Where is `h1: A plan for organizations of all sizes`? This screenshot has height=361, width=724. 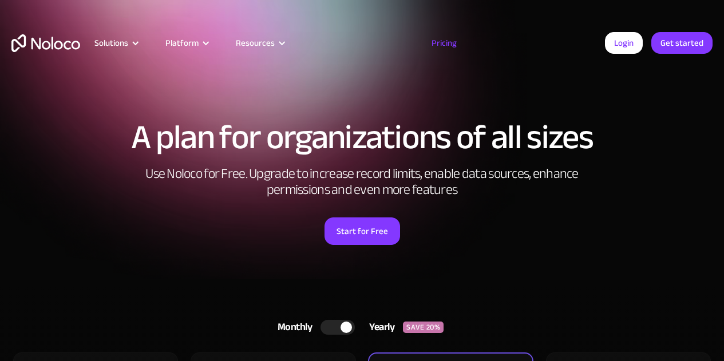 h1: A plan for organizations of all sizes is located at coordinates (362, 137).